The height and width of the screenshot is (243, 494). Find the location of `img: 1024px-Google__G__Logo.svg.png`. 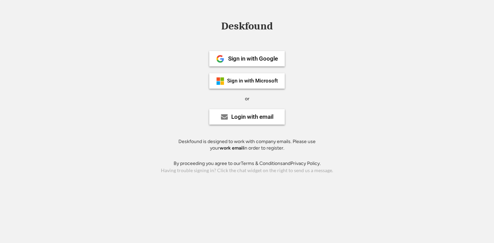

img: 1024px-Google__G__Logo.svg.png is located at coordinates (220, 59).